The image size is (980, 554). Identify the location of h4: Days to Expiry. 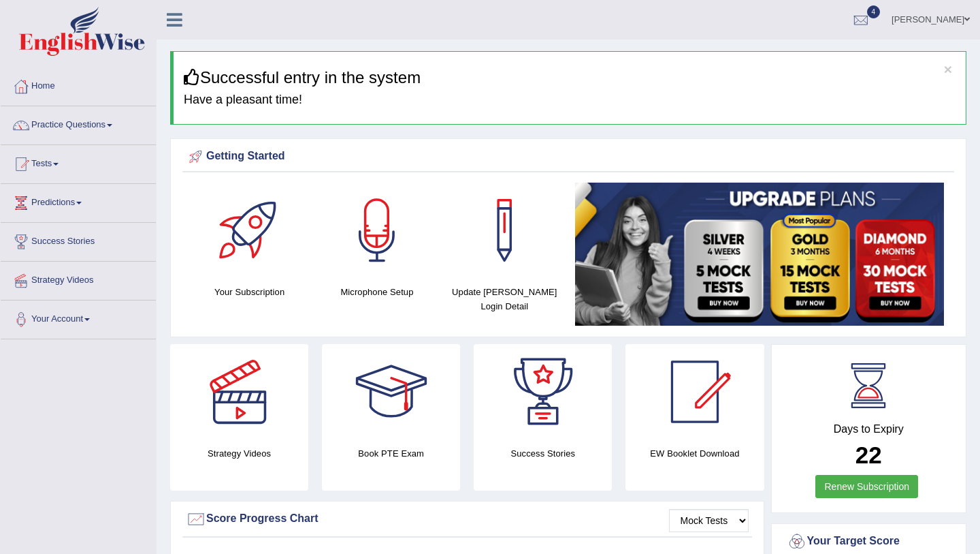
(869, 429).